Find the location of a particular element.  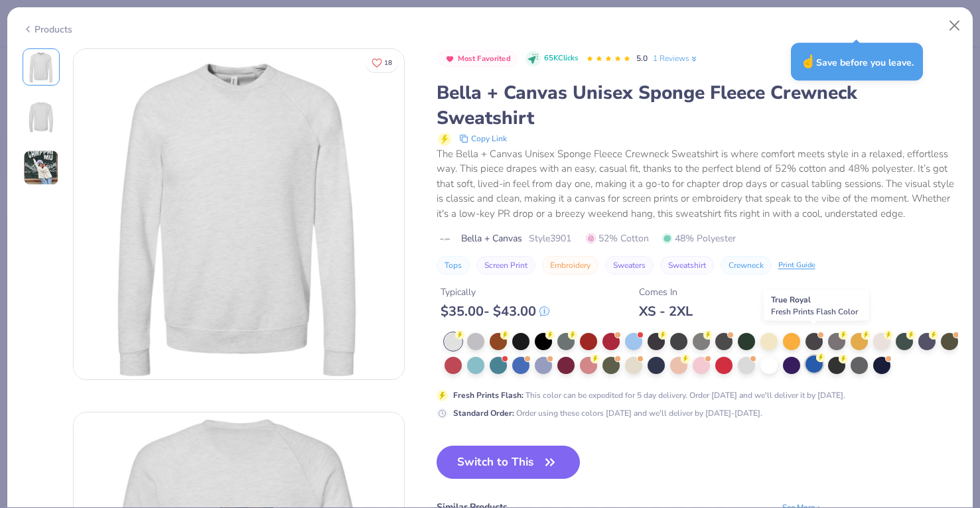

a: 1 Reviews is located at coordinates (676, 58).